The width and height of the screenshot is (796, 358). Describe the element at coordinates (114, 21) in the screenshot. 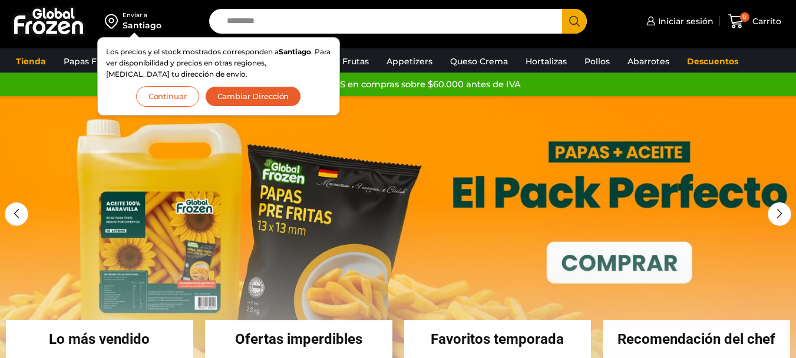

I see `img: address-field-icon.svg` at that location.